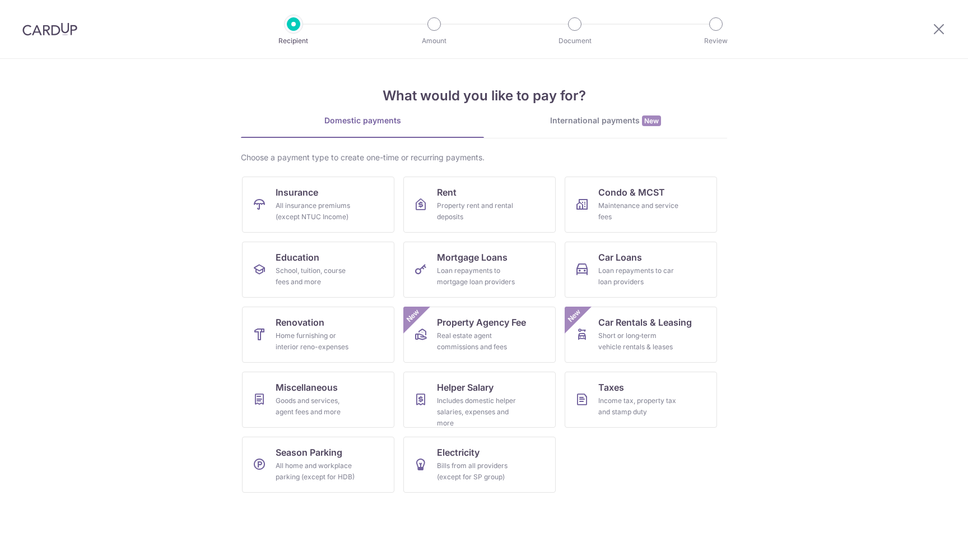 The image size is (968, 560). Describe the element at coordinates (297, 257) in the screenshot. I see `span: Education` at that location.